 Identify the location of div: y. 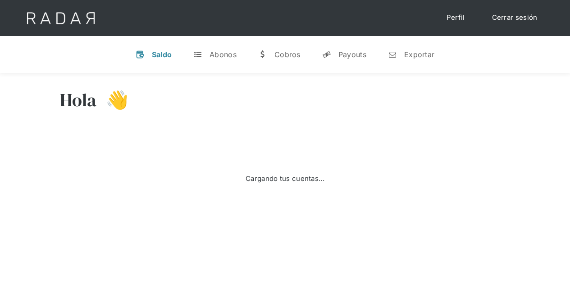
(327, 55).